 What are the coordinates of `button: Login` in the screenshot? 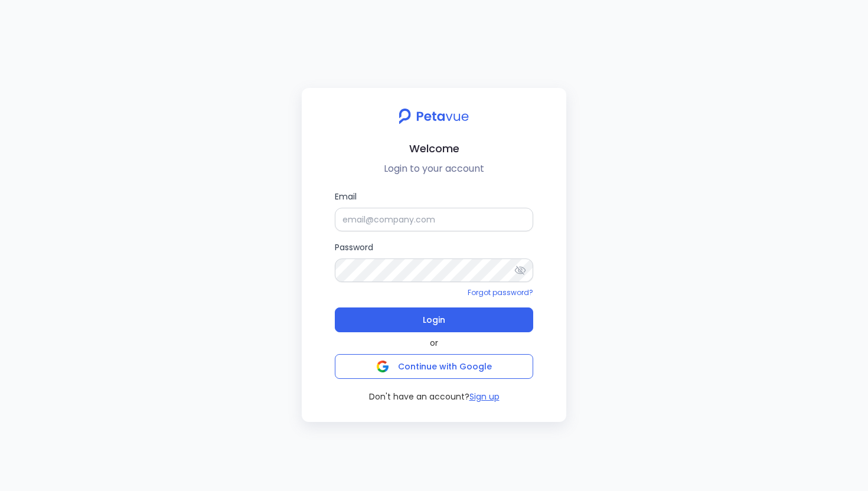 It's located at (434, 320).